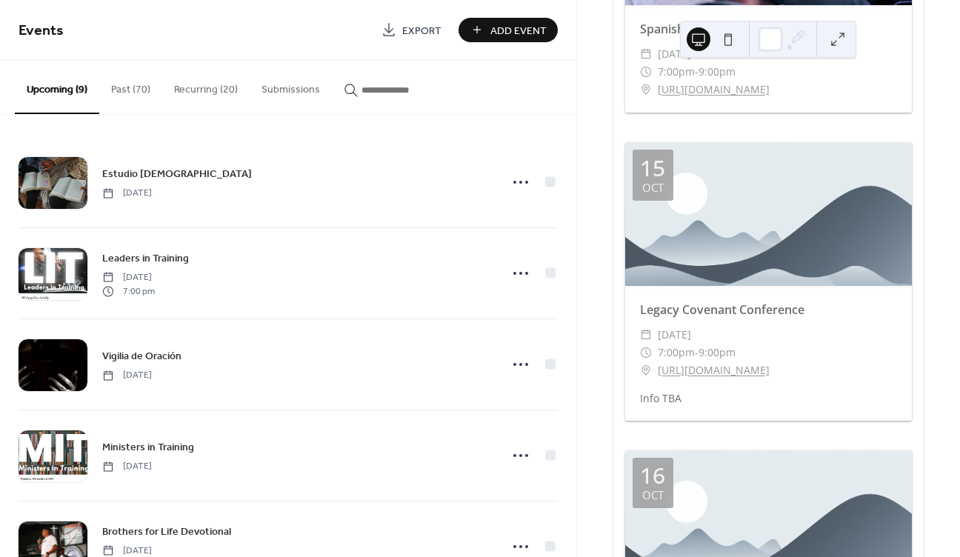 Image resolution: width=960 pixels, height=557 pixels. What do you see at coordinates (768, 29) in the screenshot?
I see `div: Spanish Service` at bounding box center [768, 29].